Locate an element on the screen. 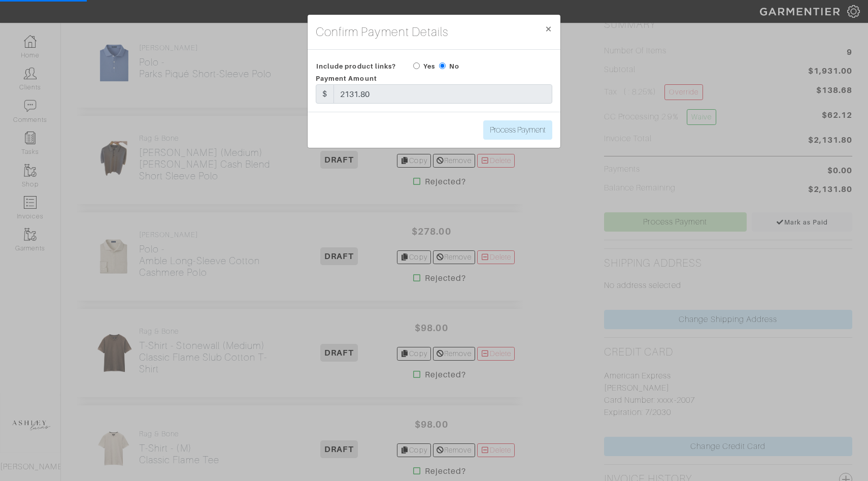  input: Process Payment is located at coordinates (518, 130).